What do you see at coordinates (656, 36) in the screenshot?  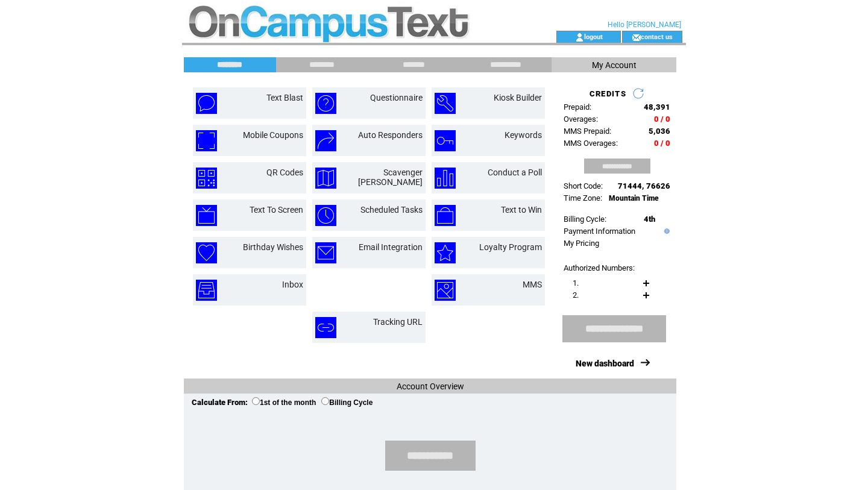 I see `a: contact us` at bounding box center [656, 36].